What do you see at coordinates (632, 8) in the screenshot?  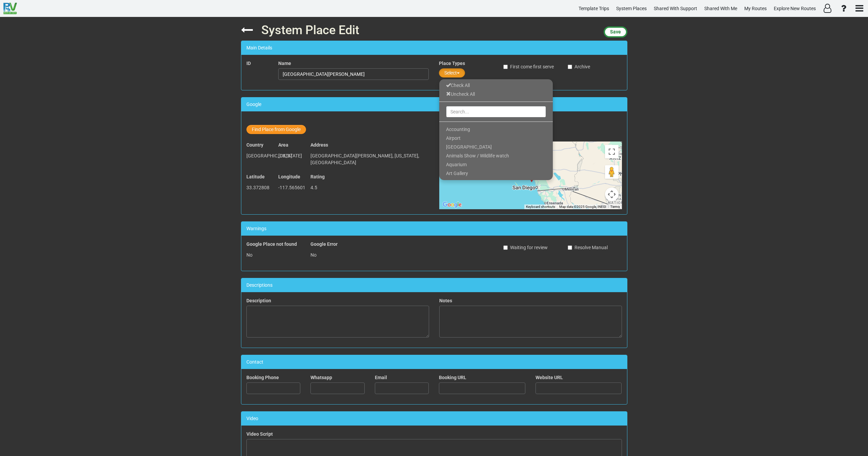 I see `a: System Places` at bounding box center [632, 8].